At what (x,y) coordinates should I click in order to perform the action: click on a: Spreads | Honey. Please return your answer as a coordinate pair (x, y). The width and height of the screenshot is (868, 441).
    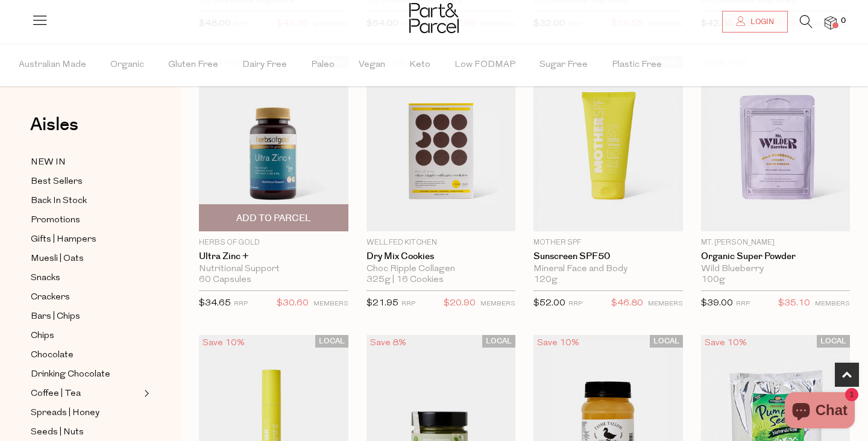
    Looking at the image, I should click on (86, 412).